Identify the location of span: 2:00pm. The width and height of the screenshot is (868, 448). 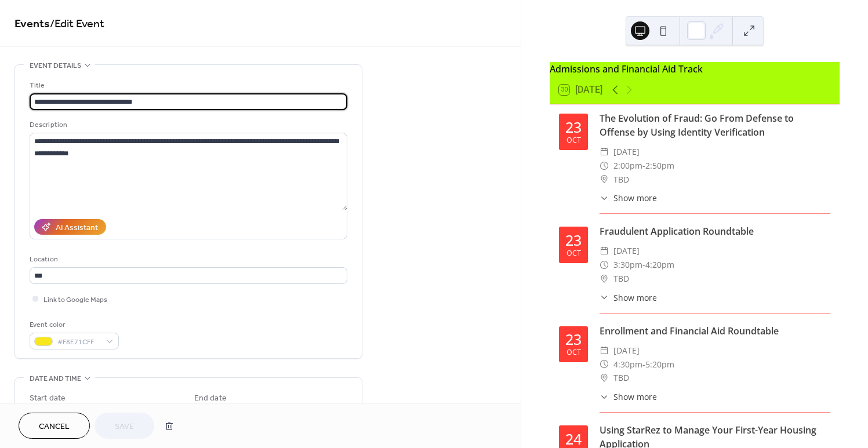
(628, 165).